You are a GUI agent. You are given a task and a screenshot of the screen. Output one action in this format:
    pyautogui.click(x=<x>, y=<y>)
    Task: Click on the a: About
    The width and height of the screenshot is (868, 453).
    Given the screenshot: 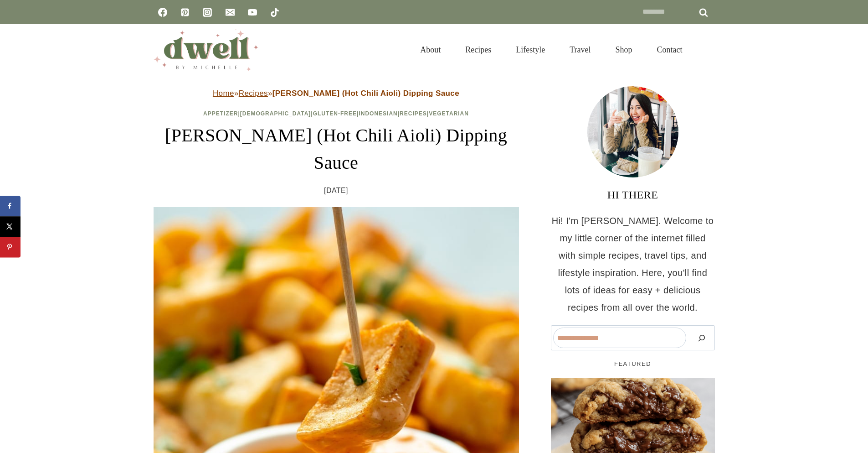 What is the action you would take?
    pyautogui.click(x=430, y=50)
    